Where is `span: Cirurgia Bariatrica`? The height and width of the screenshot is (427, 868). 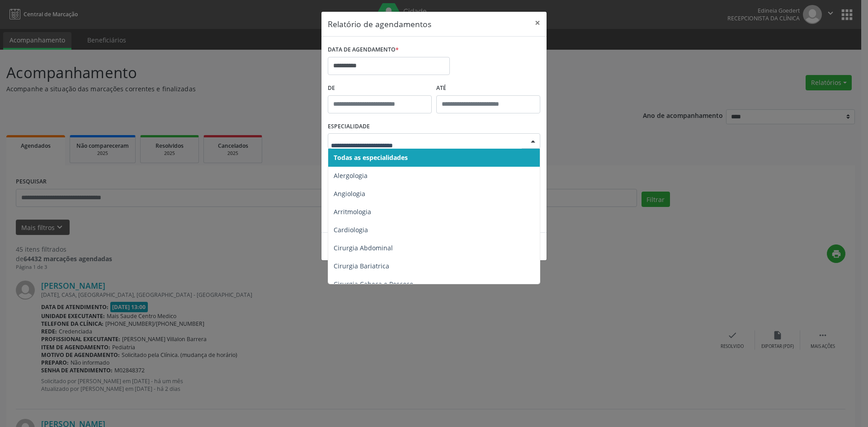 span: Cirurgia Bariatrica is located at coordinates (361, 266).